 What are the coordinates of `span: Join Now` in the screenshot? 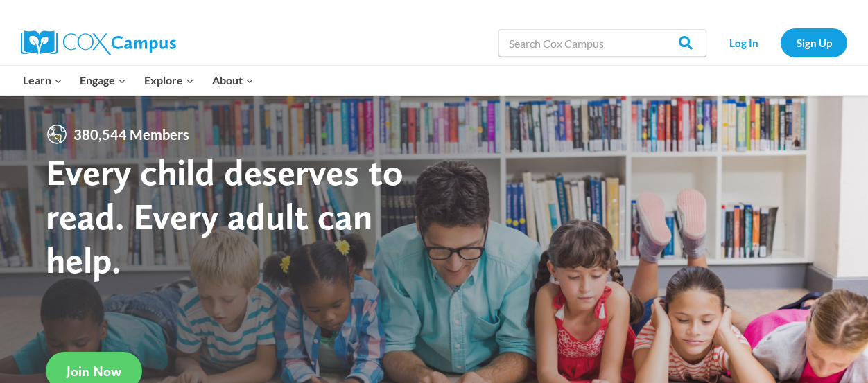 It's located at (93, 371).